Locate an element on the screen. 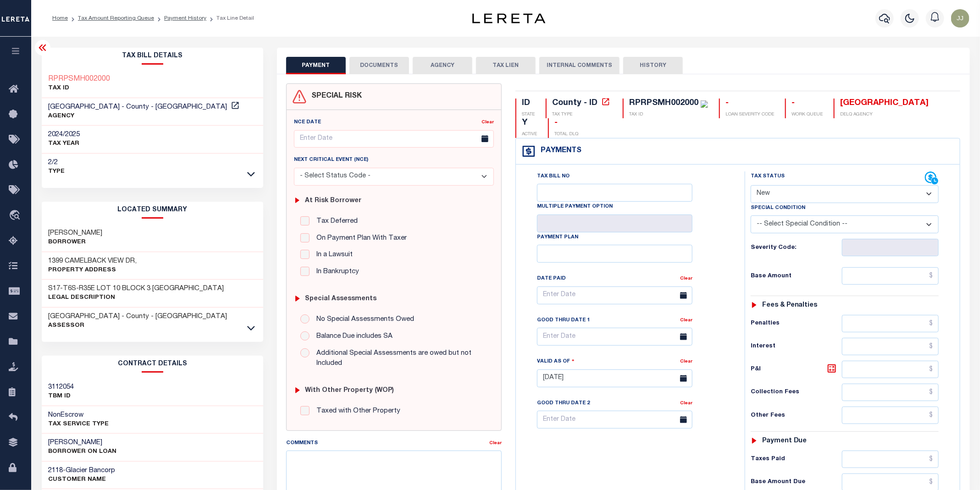 This screenshot has height=490, width=980. a: Home is located at coordinates (60, 18).